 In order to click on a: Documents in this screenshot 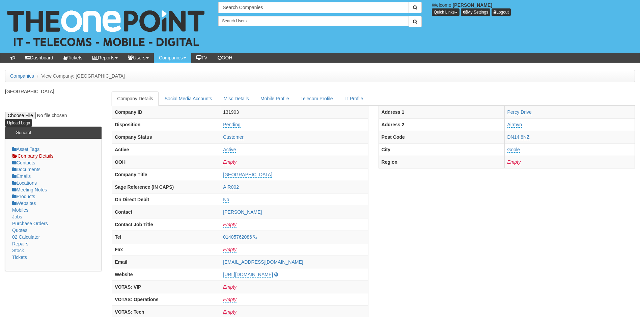, I will do `click(26, 169)`.